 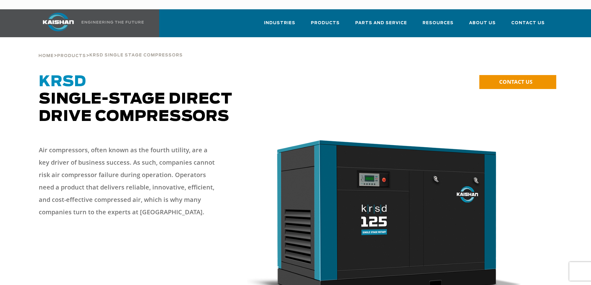 I want to click on a: CONTACT US, so click(x=518, y=82).